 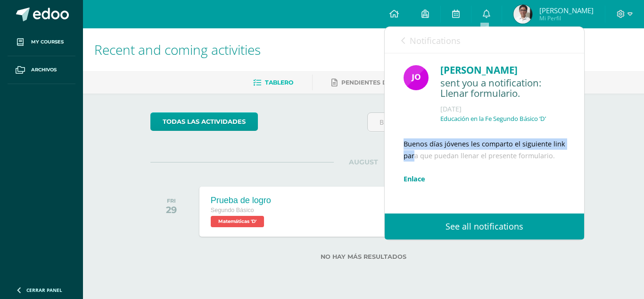 What do you see at coordinates (41, 42) in the screenshot?
I see `a: My courses` at bounding box center [41, 42].